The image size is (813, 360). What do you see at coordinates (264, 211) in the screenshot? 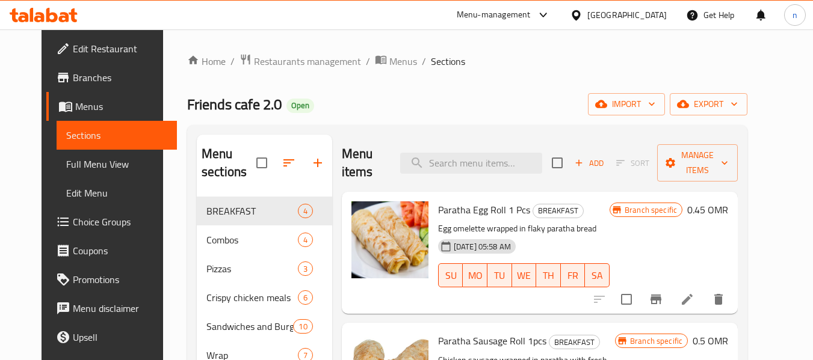
I see `div: BREAKFAST4` at bounding box center [264, 211].